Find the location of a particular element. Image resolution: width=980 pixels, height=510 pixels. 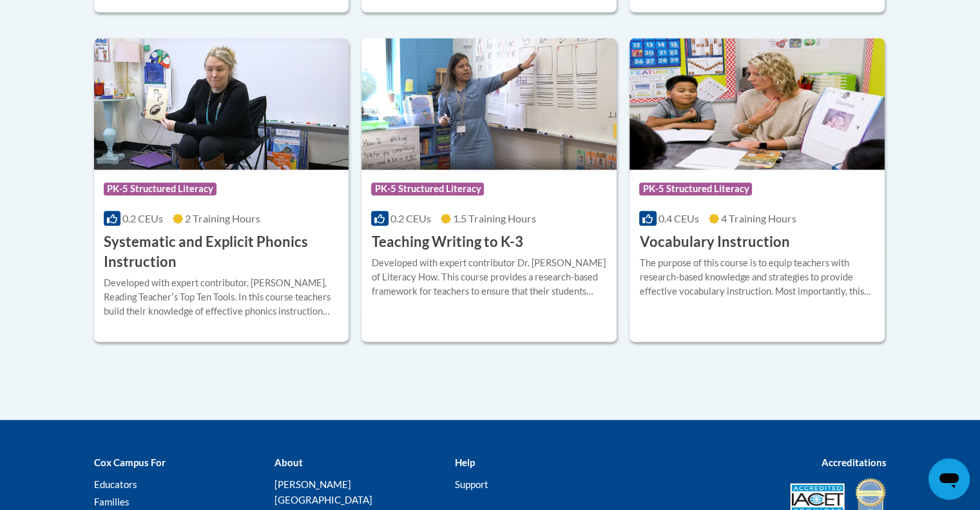

a: Course LogoPK-5 Structured Literacy0.2 CEUs1.5 Training Hours Teaching Writing to K-3Developed wi... is located at coordinates (489, 189).